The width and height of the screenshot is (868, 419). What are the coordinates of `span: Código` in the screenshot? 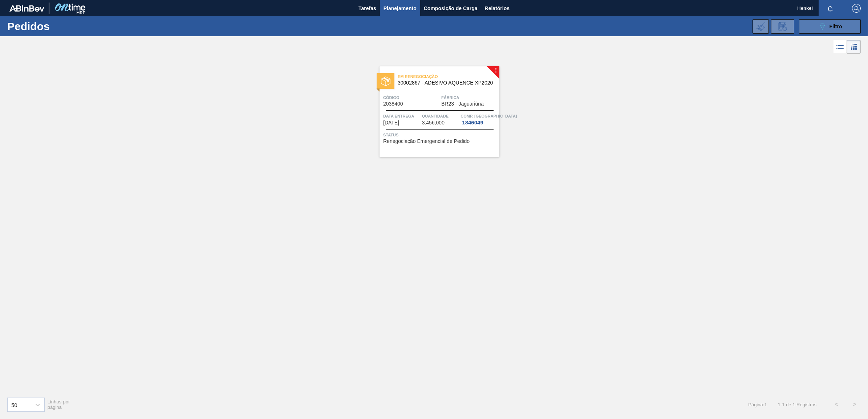 It's located at (411, 98).